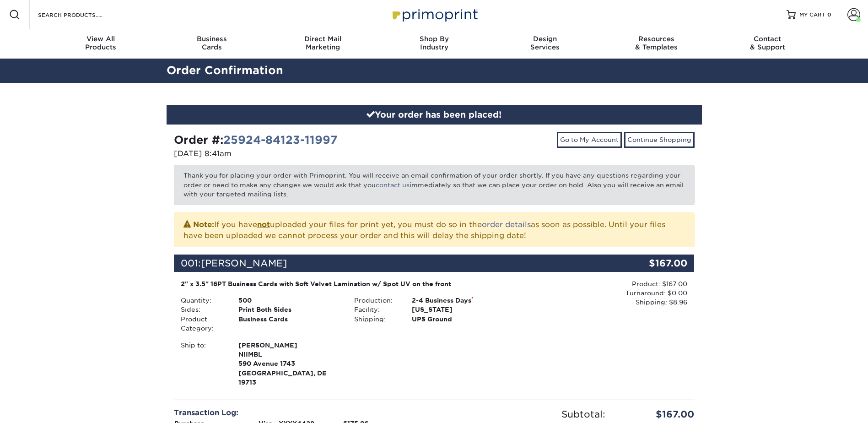 The width and height of the screenshot is (868, 423). I want to click on div: Product: $167.00 Turnaround: $0.00 Shipping: $8.96, so click(604, 293).